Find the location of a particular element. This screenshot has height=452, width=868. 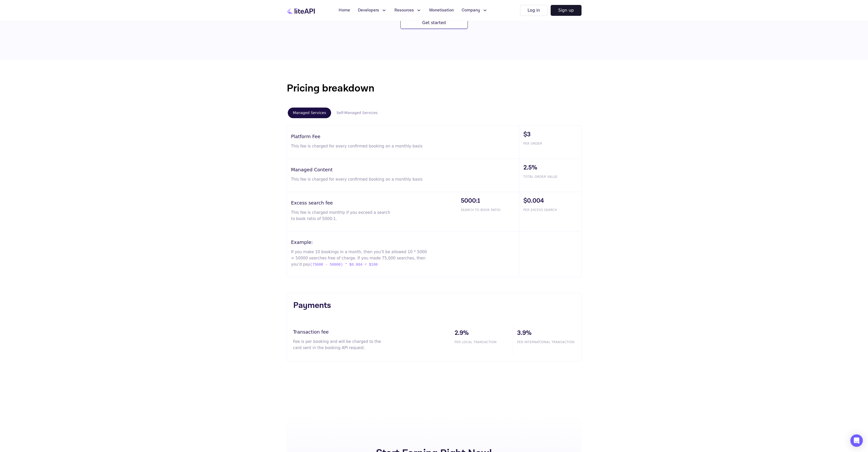

button: Company is located at coordinates (475, 10).